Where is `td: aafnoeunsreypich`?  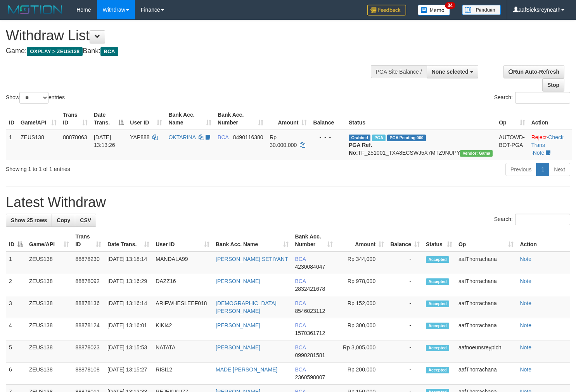 td: aafnoeunsreypich is located at coordinates (486, 351).